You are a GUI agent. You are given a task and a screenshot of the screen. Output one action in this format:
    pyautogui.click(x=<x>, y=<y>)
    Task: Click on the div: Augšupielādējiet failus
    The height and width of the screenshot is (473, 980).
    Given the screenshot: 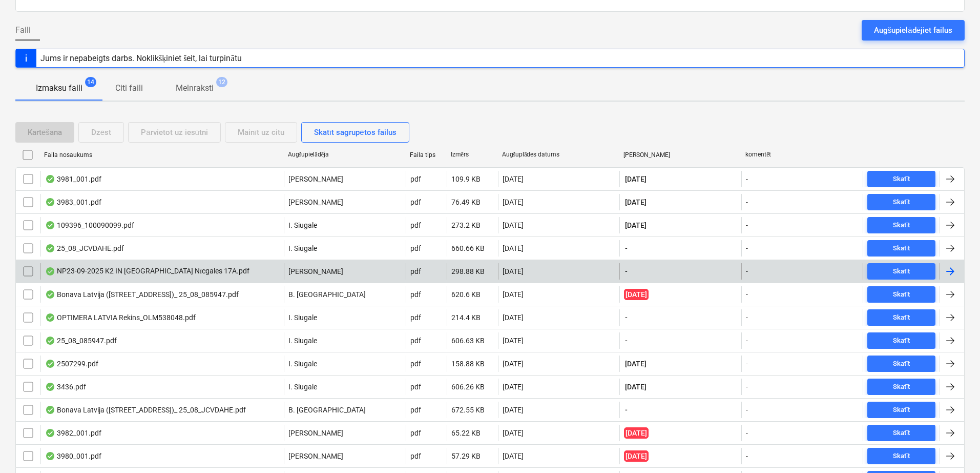 What is the action you would take?
    pyautogui.click(x=913, y=30)
    